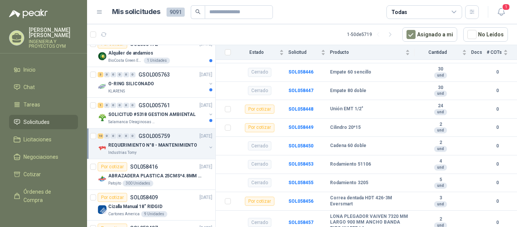 This screenshot has height=227, width=517. Describe the element at coordinates (138, 183) in the screenshot. I see `div: 300 Unidades` at that location.